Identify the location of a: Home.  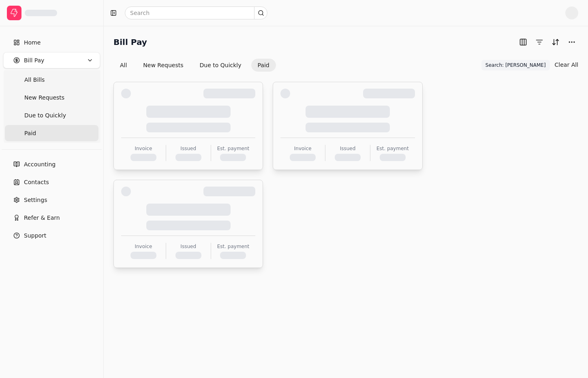
(52, 42).